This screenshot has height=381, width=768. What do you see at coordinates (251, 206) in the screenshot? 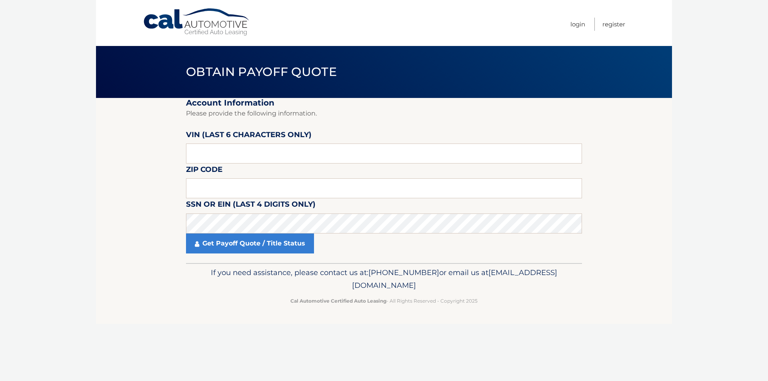
I see `label: SSN or EIN (last 4 digits only)` at bounding box center [251, 206].